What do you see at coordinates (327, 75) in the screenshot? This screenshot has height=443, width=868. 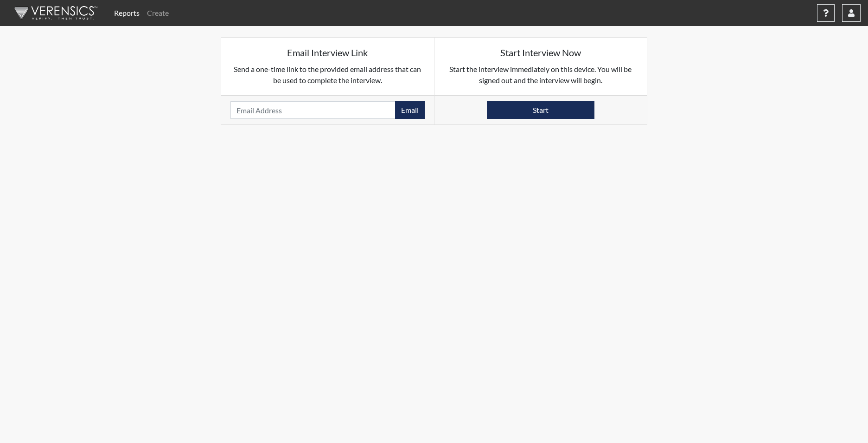 I see `p: Send a one-time link to the provided email address that can be used to complete the interview.` at bounding box center [327, 75].